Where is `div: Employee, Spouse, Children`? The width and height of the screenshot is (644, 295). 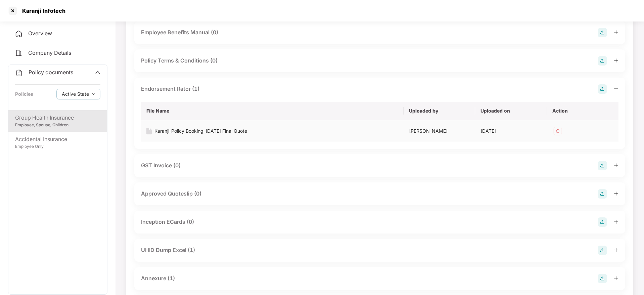
div: Employee, Spouse, Children is located at coordinates (58, 125).